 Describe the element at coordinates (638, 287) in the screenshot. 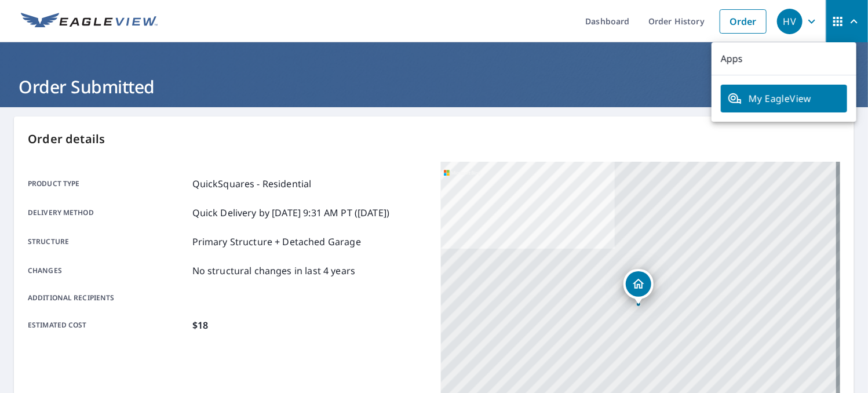

I see `div: Dropped pin, building 1, Residential property, 3312 Mesinetto Creek Dr Rockingham, VA 22801` at that location.